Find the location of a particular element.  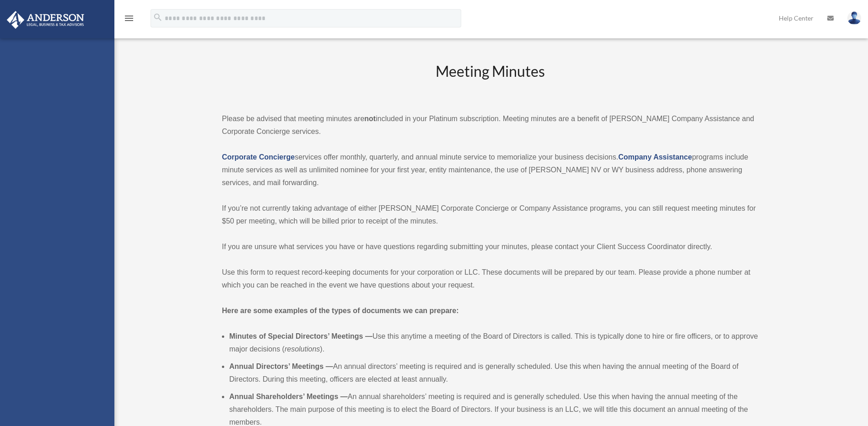

strong: Corporate Concierge is located at coordinates (258, 157).